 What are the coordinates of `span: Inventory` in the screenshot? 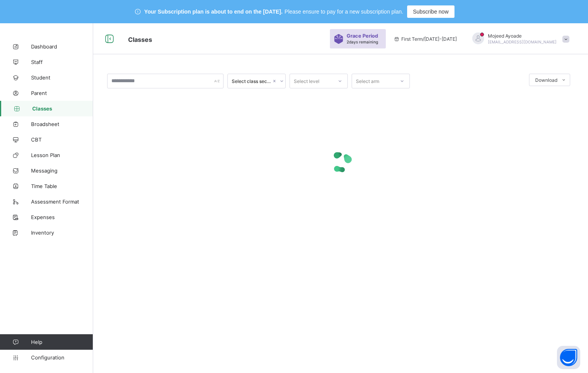 It's located at (62, 233).